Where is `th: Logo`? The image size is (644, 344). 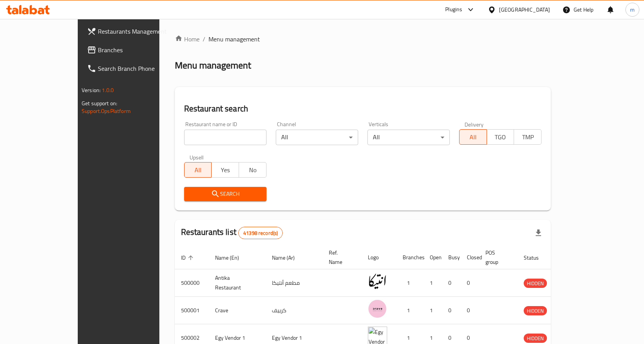
th: Logo is located at coordinates (379, 258).